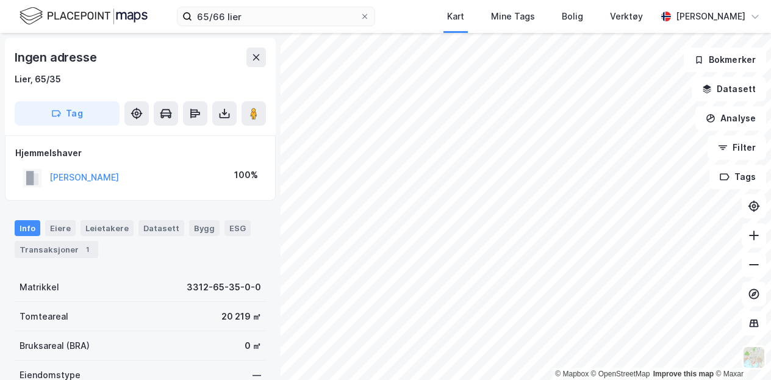  Describe the element at coordinates (204, 228) in the screenshot. I see `div: Bygg` at that location.